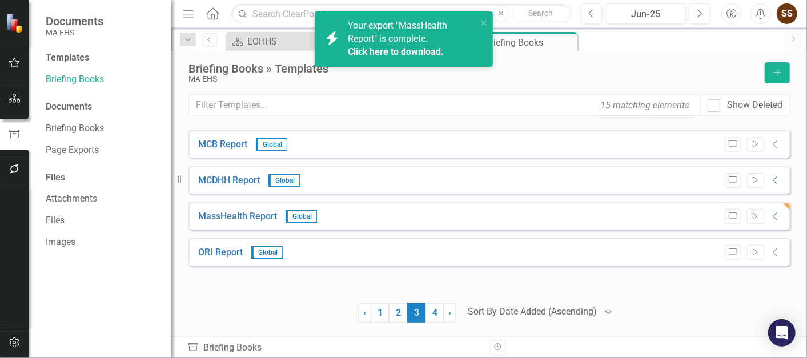 The width and height of the screenshot is (807, 358). What do you see at coordinates (787, 14) in the screenshot?
I see `div: SS` at bounding box center [787, 14].